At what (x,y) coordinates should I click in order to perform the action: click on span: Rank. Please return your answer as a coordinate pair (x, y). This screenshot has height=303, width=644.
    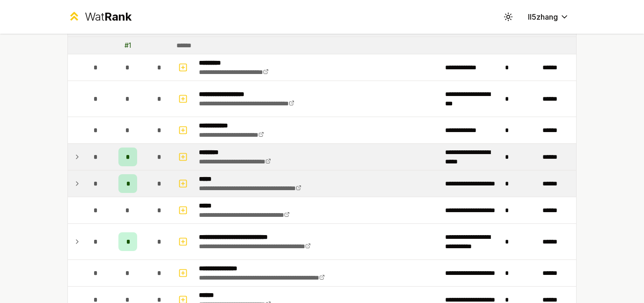
    Looking at the image, I should click on (118, 16).